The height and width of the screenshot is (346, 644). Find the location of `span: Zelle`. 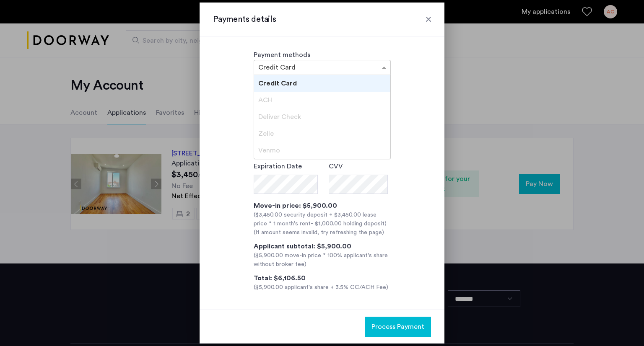

span: Zelle is located at coordinates (266, 134).